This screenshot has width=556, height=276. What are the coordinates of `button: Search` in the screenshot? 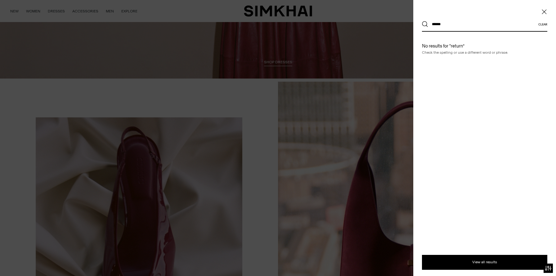 It's located at (425, 24).